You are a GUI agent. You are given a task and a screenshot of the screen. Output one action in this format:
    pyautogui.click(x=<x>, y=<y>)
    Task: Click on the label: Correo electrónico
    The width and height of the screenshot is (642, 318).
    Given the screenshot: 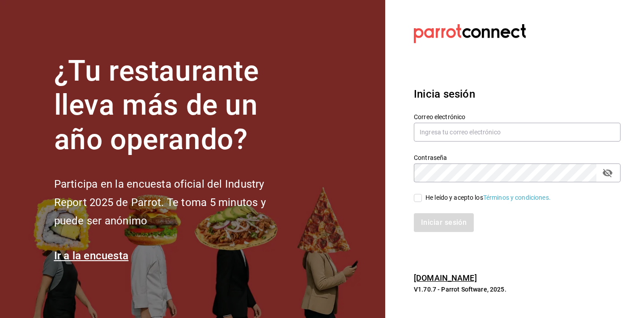 What is the action you would take?
    pyautogui.click(x=517, y=116)
    